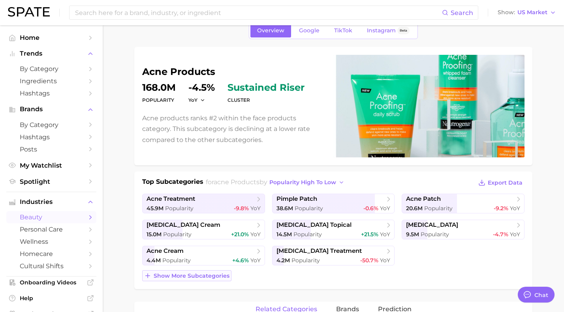  What do you see at coordinates (333, 204) in the screenshot?
I see `a: pimple patch38.6m Popularity-0.6% YoY` at bounding box center [333, 204].